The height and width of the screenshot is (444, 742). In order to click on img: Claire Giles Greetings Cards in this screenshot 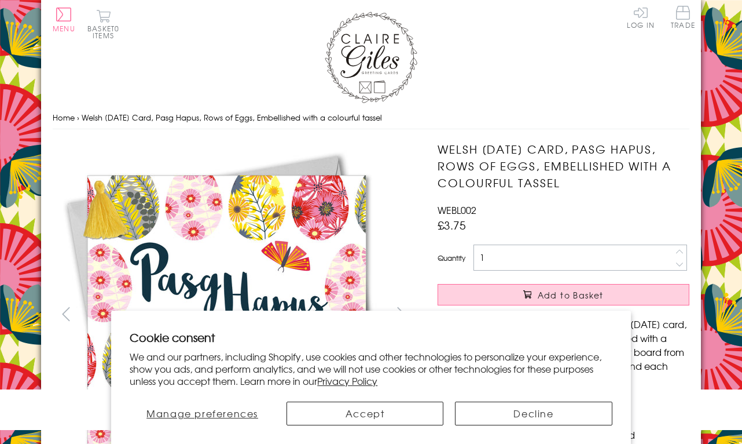, I will do `click(371, 57)`.